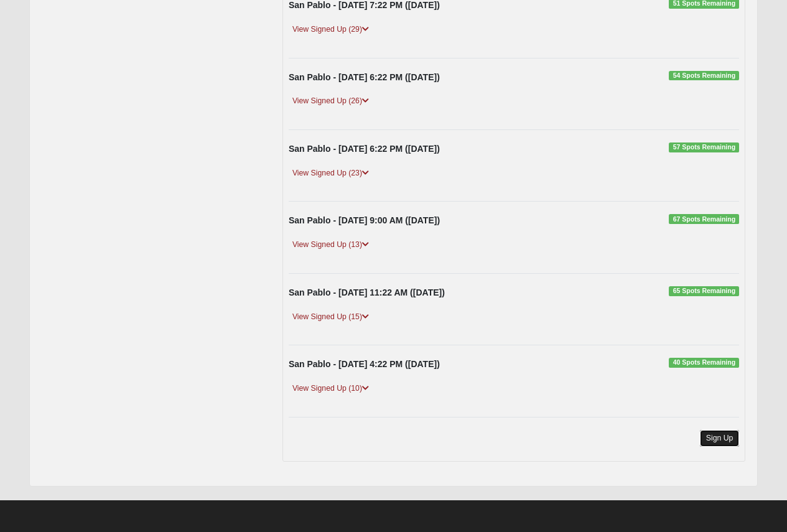 This screenshot has width=787, height=532. What do you see at coordinates (331, 317) in the screenshot?
I see `a: View Signed Up (15)` at bounding box center [331, 317].